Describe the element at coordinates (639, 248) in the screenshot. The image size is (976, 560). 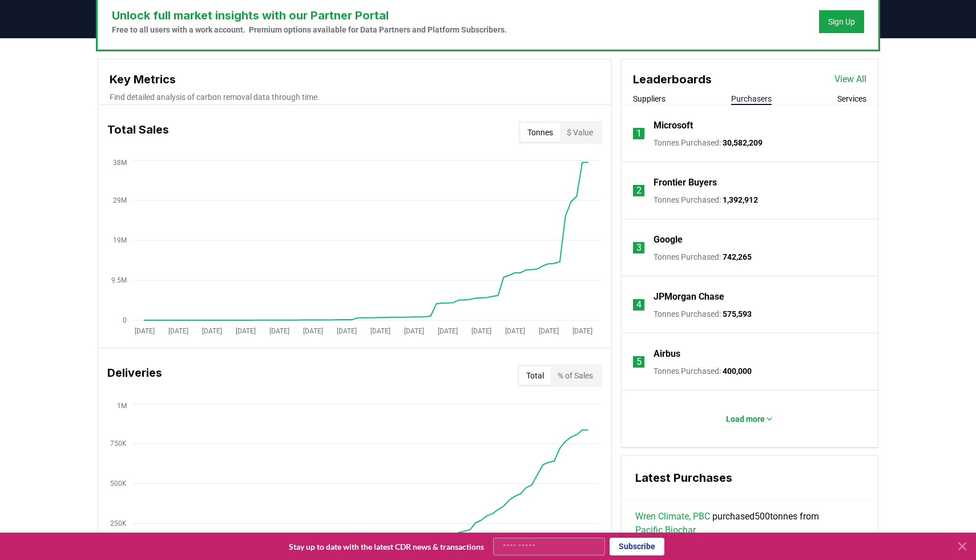
I see `p: 3` at that location.